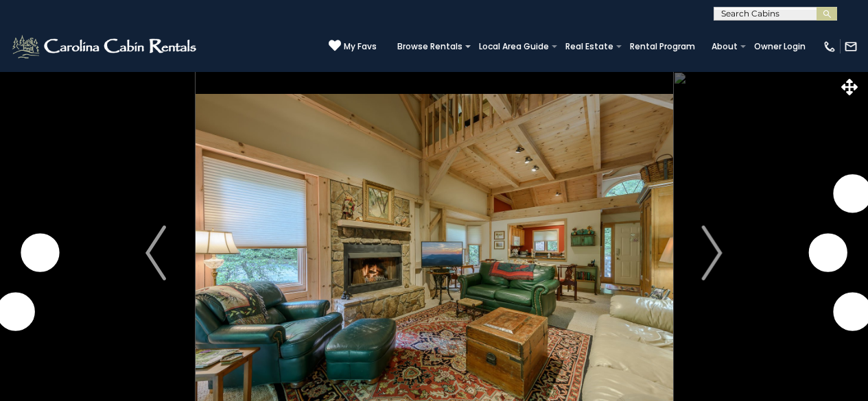 This screenshot has height=401, width=868. What do you see at coordinates (829, 46) in the screenshot?
I see `img: phone-regular-white.png` at bounding box center [829, 46].